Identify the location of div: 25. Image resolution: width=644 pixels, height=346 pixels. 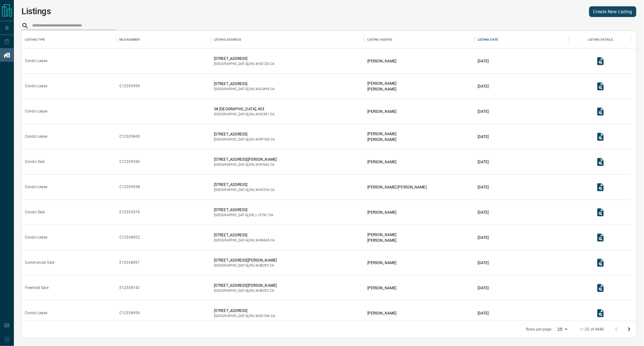
(563, 329).